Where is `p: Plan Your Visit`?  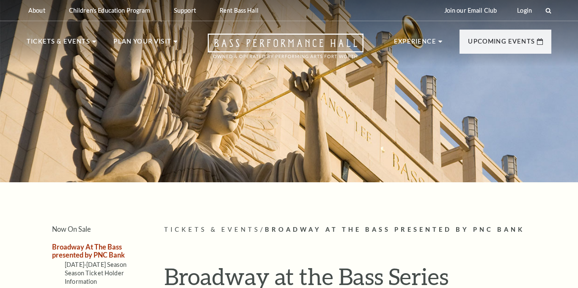
p: Plan Your Visit is located at coordinates (142, 44).